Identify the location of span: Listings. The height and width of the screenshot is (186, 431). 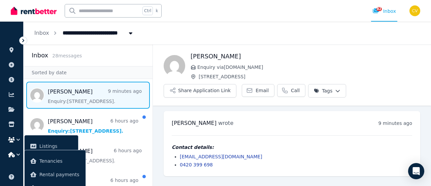
(56, 146).